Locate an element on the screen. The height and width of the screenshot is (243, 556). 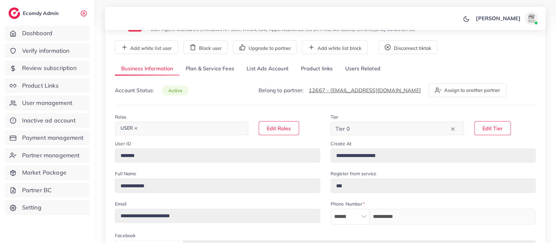
button: Deselect USER is located at coordinates (136, 128).